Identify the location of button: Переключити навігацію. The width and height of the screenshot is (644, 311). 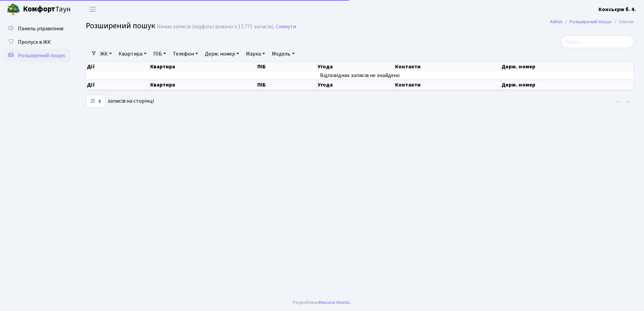
(93, 9).